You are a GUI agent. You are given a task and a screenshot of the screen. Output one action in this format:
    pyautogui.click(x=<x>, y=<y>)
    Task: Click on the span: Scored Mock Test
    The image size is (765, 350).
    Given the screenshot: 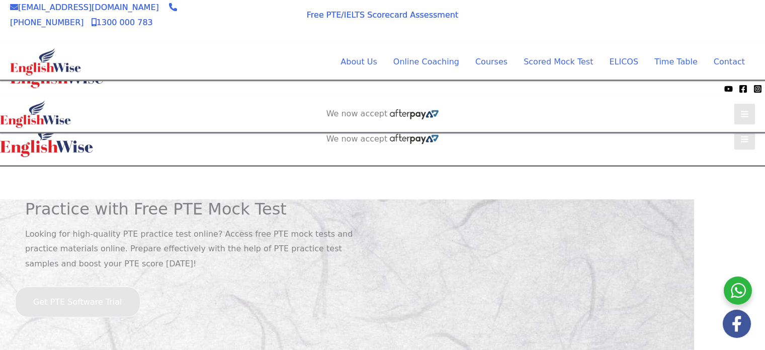 What is the action you would take?
    pyautogui.click(x=558, y=61)
    